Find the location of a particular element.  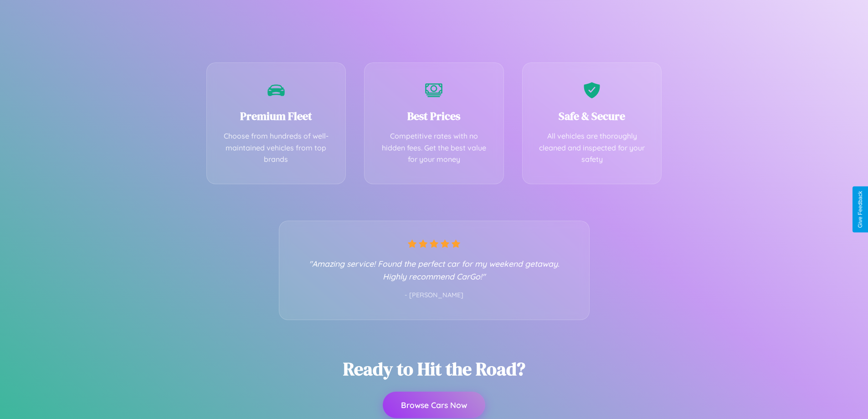

h3: Best Prices is located at coordinates (434, 116).